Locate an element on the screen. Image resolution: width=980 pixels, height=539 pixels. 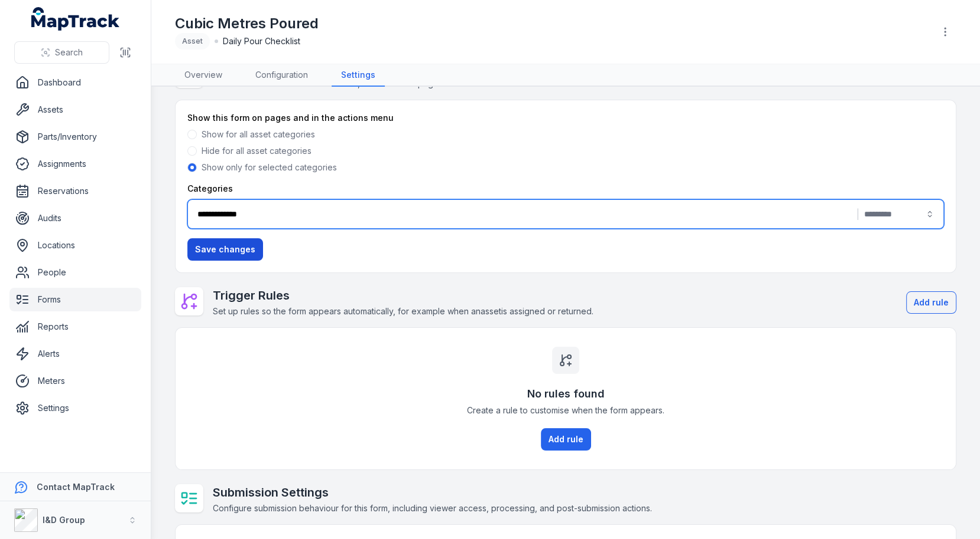
div: Asset is located at coordinates (192, 41).